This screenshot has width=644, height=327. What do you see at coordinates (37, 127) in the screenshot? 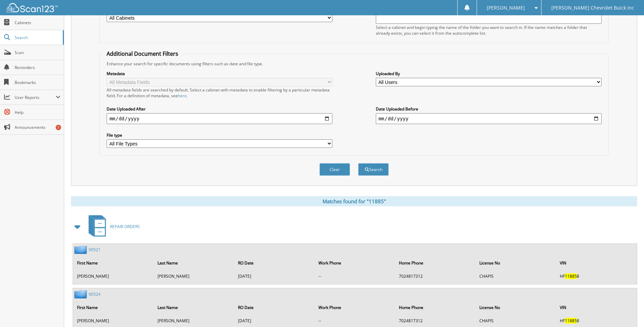
I see `span: Announcements` at bounding box center [37, 127].